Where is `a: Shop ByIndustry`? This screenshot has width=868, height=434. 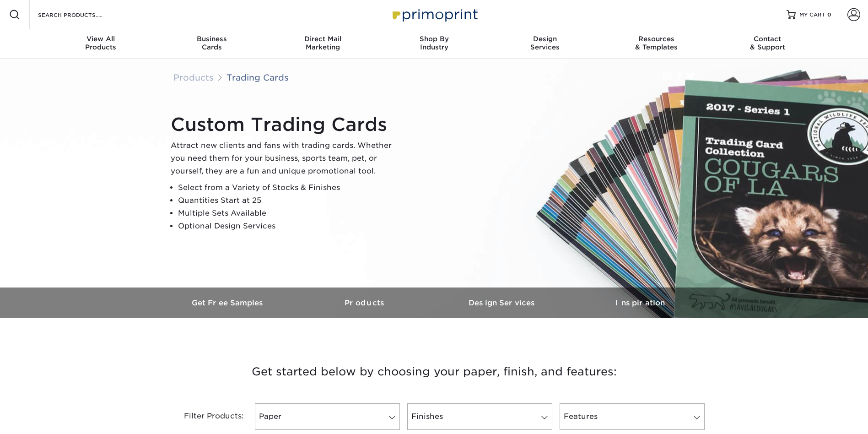
a: Shop ByIndustry is located at coordinates (434, 44).